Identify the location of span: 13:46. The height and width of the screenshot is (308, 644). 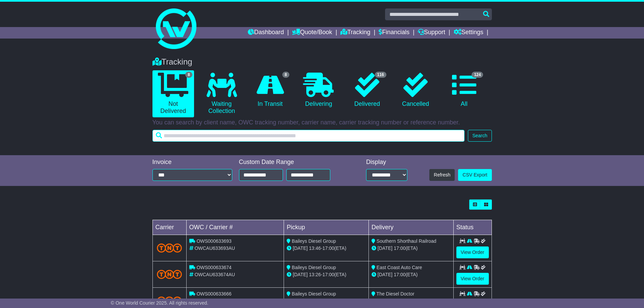
(315, 248).